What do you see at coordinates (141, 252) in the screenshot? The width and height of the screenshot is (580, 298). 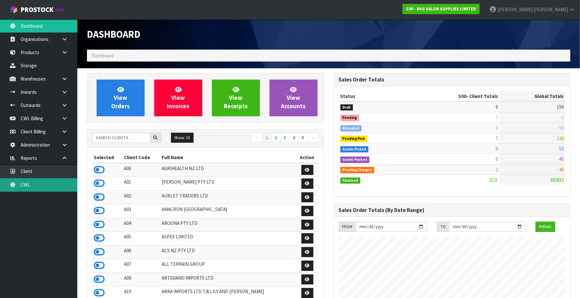 I see `td: A06` at bounding box center [141, 252].